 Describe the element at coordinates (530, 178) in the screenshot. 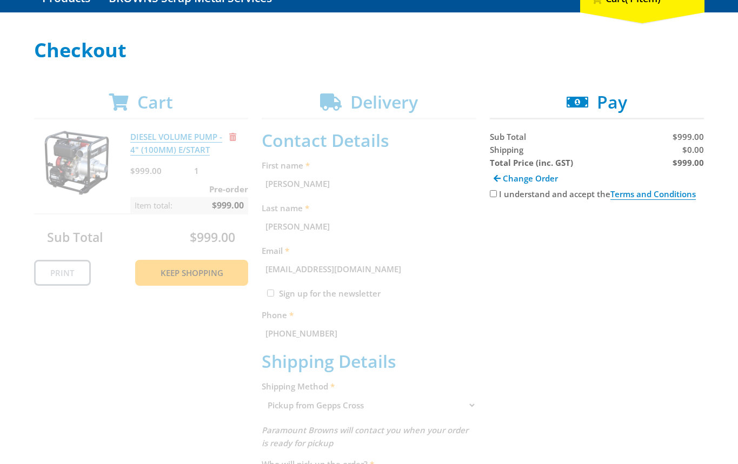

I see `span: Change Order` at that location.